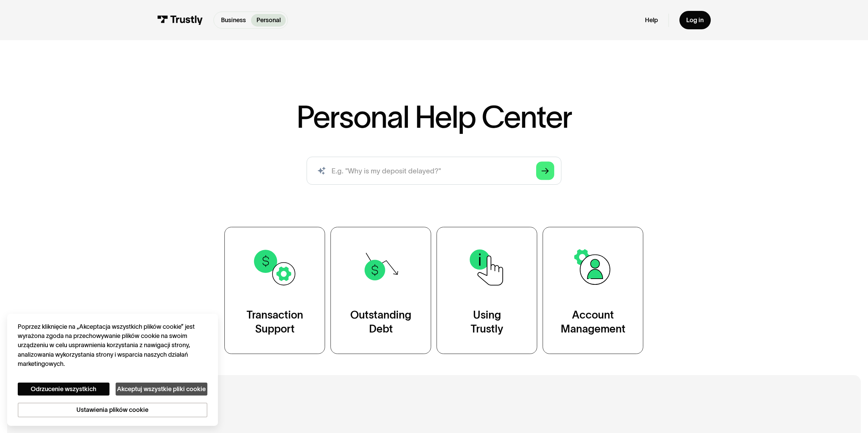  I want to click on div: Poprzez kliknięcie na „Akceptacja wszystkich plików cookie” jest wyrażona zgoda na przechowywanie..., so click(112, 346).